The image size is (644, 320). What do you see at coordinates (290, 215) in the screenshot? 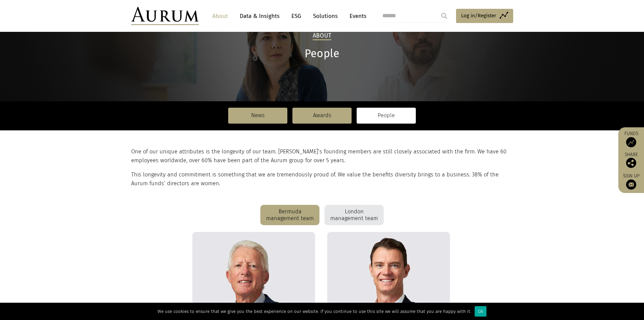
I see `div: Bermuda management team` at bounding box center [290, 215].